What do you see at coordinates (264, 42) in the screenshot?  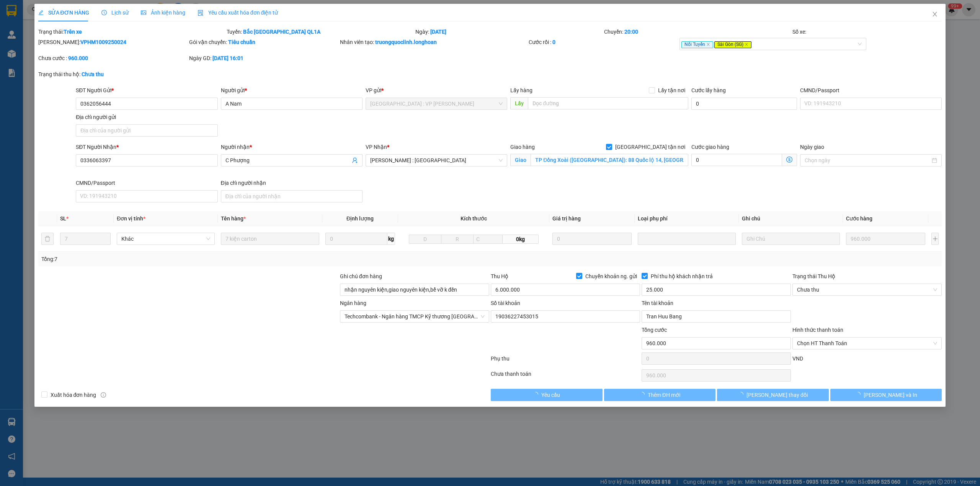 I see `div: Gói vận chuyển:` at bounding box center [264, 42].